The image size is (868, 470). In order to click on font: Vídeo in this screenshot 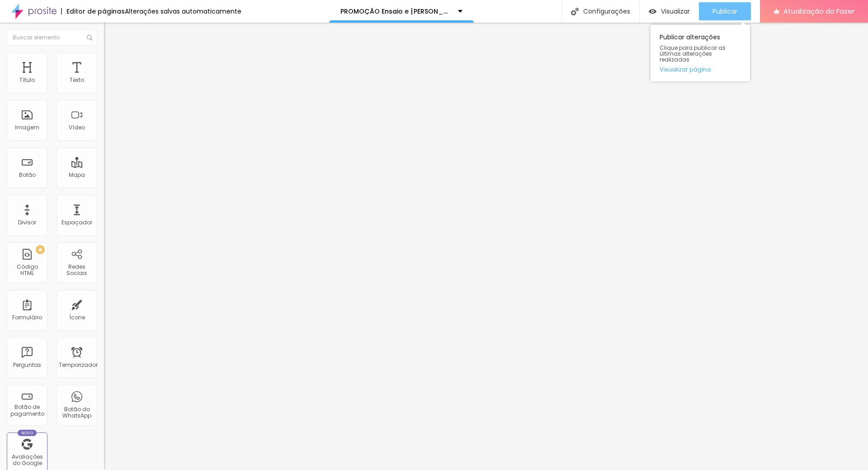, I will do `click(77, 127)`.